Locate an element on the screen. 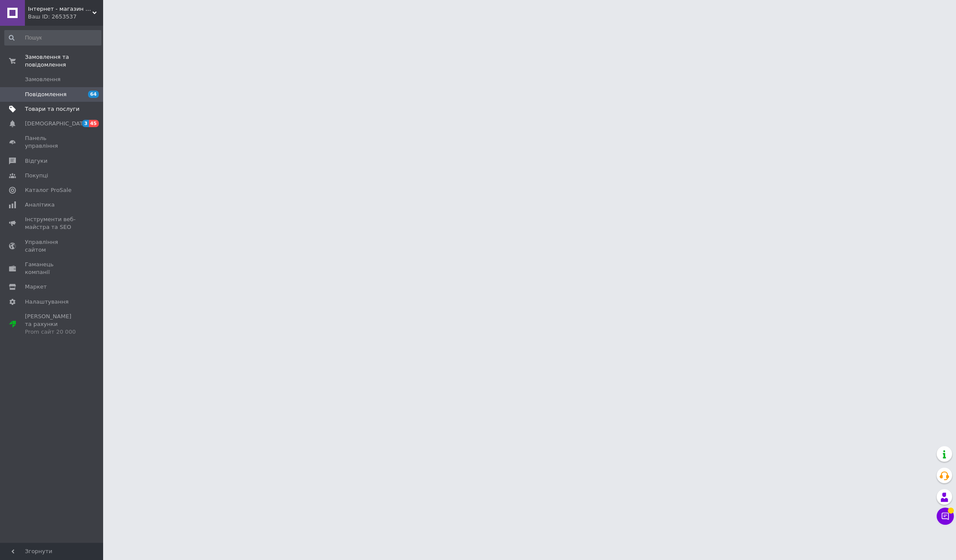 The width and height of the screenshot is (956, 560). input: Пошук is located at coordinates (53, 38).